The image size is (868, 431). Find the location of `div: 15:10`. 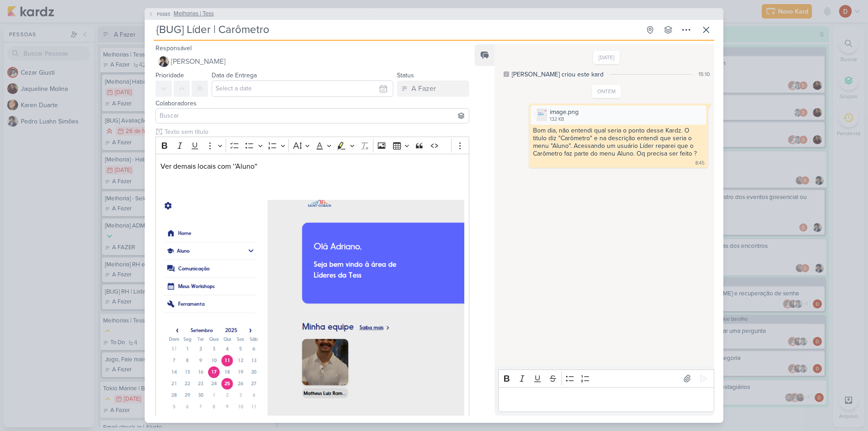

div: 15:10 is located at coordinates (704, 74).